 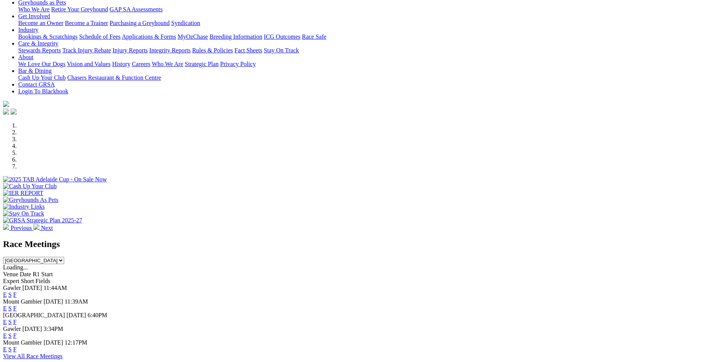 What do you see at coordinates (140, 23) in the screenshot?
I see `a: Purchasing a Greyhound` at bounding box center [140, 23].